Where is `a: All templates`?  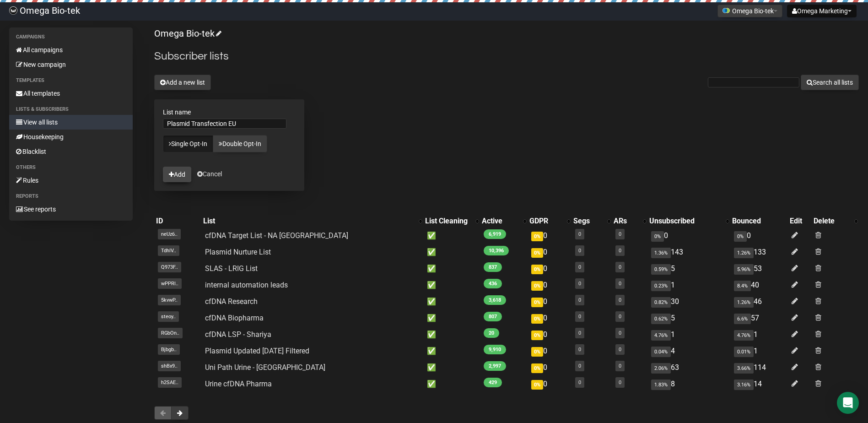 a: All templates is located at coordinates (71, 93).